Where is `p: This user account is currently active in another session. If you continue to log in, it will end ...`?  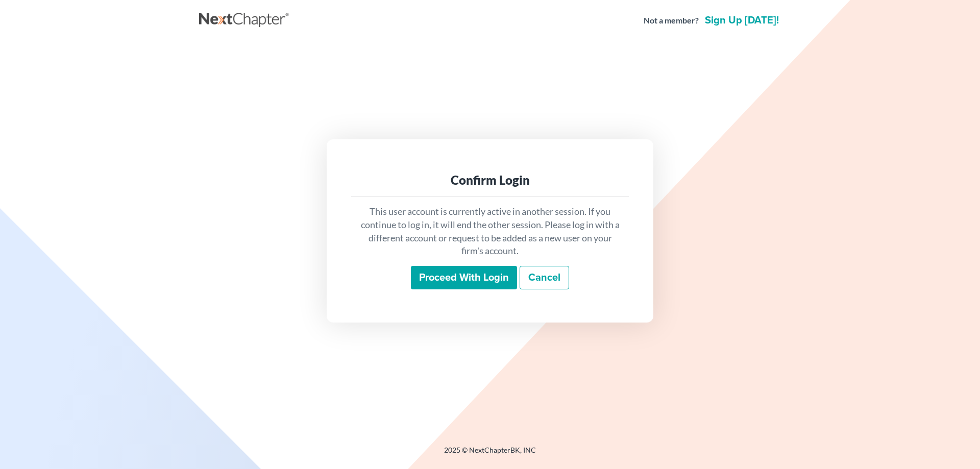 p: This user account is currently active in another session. If you continue to log in, it will end ... is located at coordinates (490, 232).